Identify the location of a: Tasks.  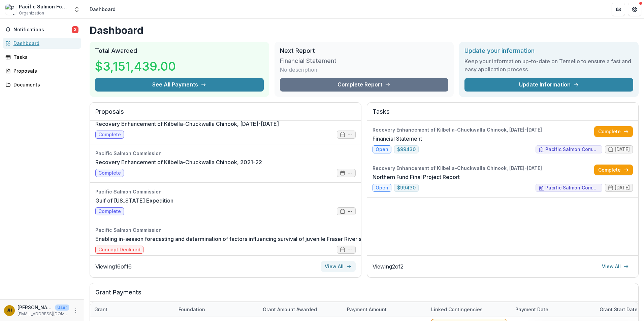
(42, 57).